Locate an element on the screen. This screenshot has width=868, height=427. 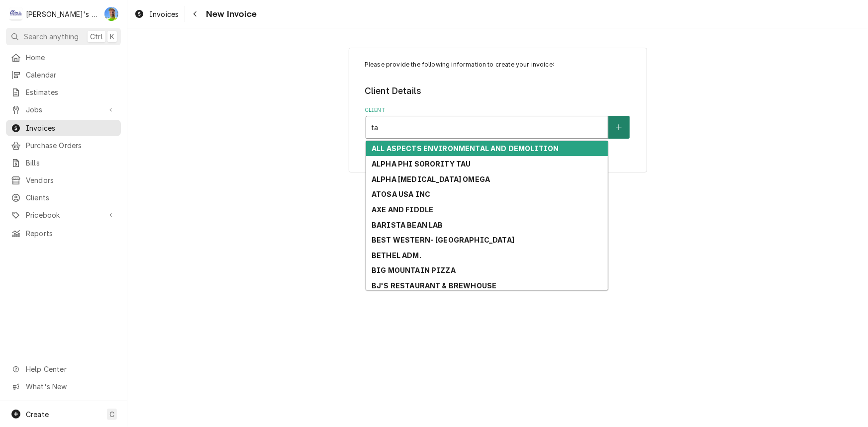
a: Go to What's New is located at coordinates (63, 387).